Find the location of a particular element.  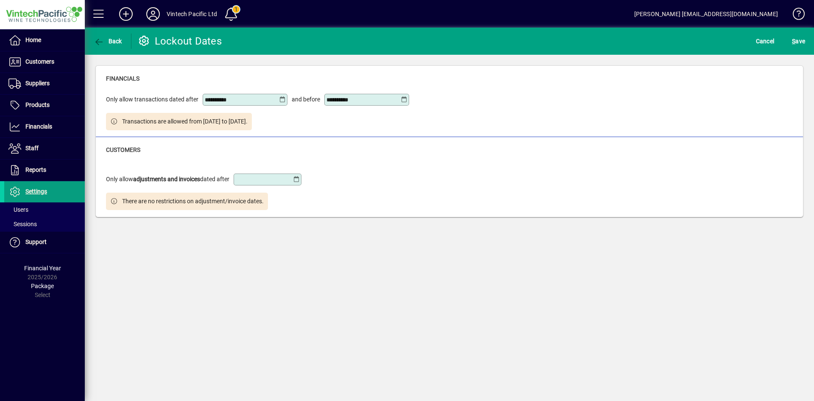

a: Financials is located at coordinates (45, 127).